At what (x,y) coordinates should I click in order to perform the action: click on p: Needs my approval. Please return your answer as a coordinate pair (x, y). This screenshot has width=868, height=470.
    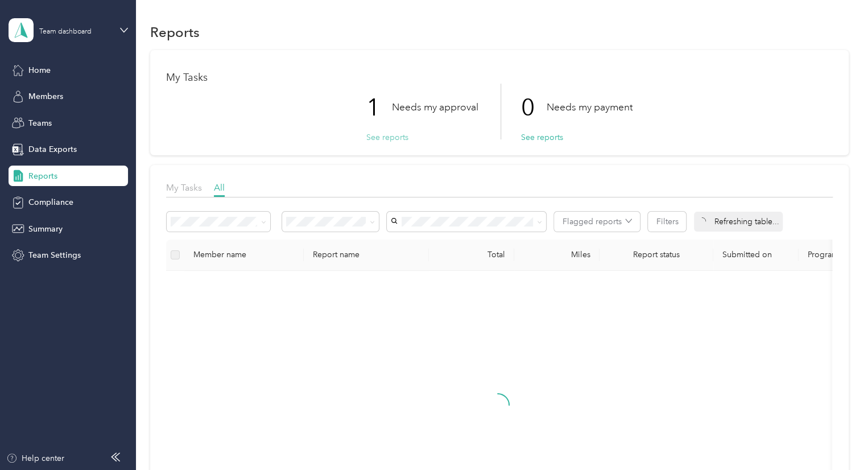
    Looking at the image, I should click on (435, 107).